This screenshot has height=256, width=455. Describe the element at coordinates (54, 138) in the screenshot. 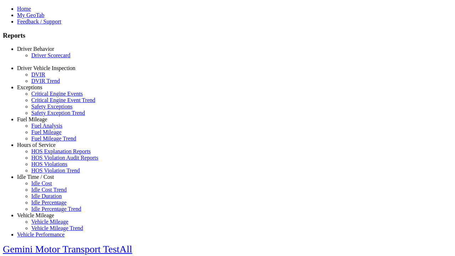

I see `a: Fuel Mileage Trend` at that location.